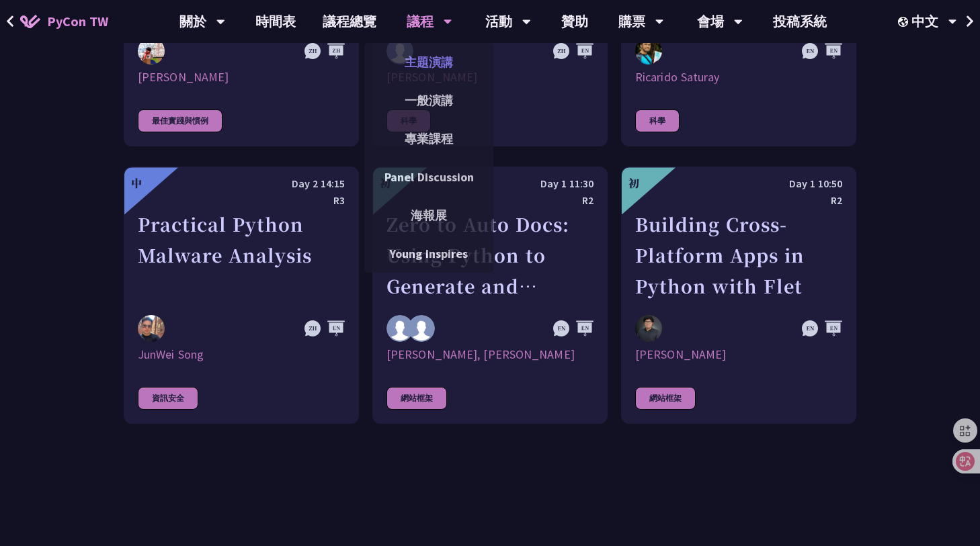 The width and height of the screenshot is (980, 546). I want to click on div: Day 1 10:50, so click(739, 184).